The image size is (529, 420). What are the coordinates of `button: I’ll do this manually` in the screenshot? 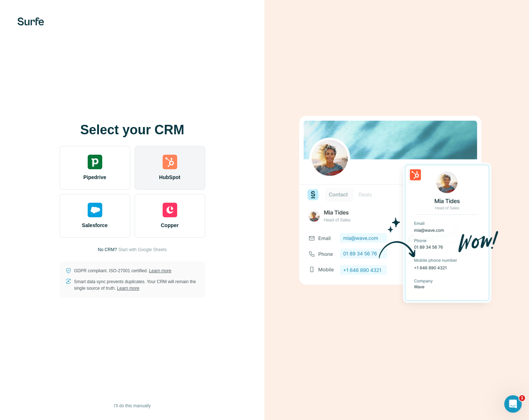 It's located at (132, 406).